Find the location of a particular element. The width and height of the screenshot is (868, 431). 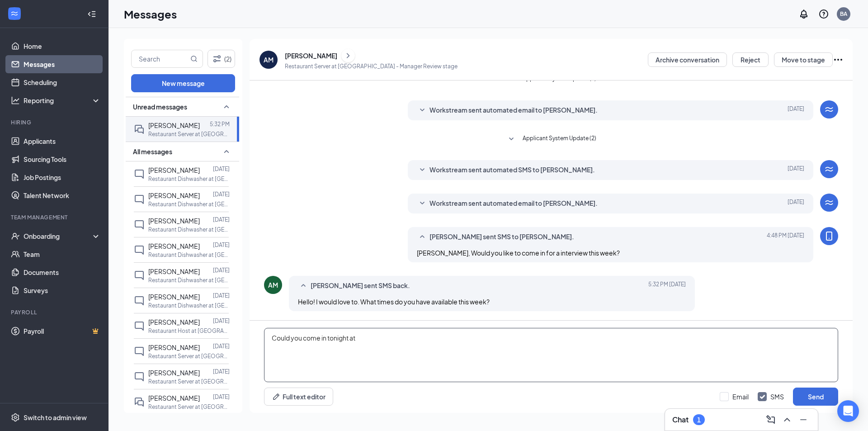

a: Messages is located at coordinates (62, 64).